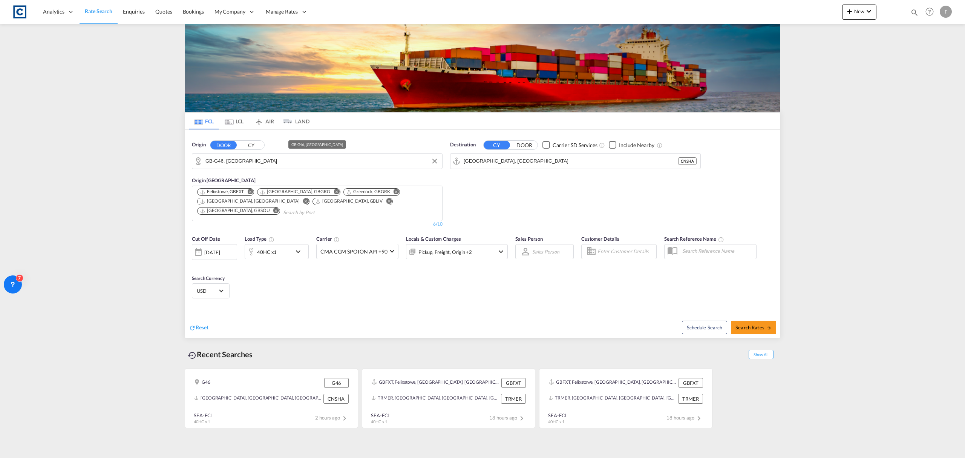 The height and width of the screenshot is (458, 965). I want to click on div: CNSHA, Shanghai, China, Greater China & Far East Asia, Asia Pacific, so click(258, 399).